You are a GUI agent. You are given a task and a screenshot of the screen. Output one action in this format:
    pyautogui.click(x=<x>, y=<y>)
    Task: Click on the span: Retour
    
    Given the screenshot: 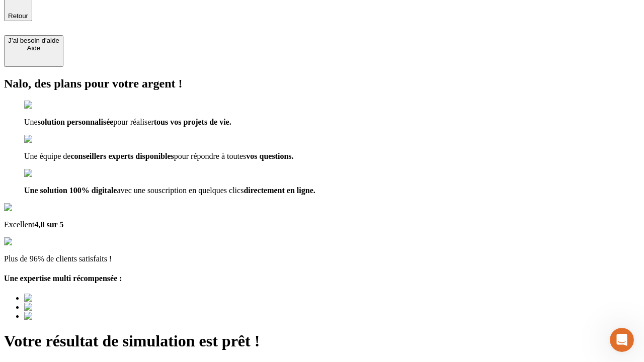 What is the action you would take?
    pyautogui.click(x=18, y=16)
    